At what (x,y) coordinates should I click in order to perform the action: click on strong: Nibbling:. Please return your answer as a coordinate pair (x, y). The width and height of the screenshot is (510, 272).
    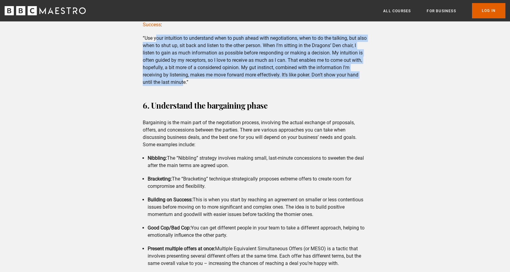
    Looking at the image, I should click on (157, 158).